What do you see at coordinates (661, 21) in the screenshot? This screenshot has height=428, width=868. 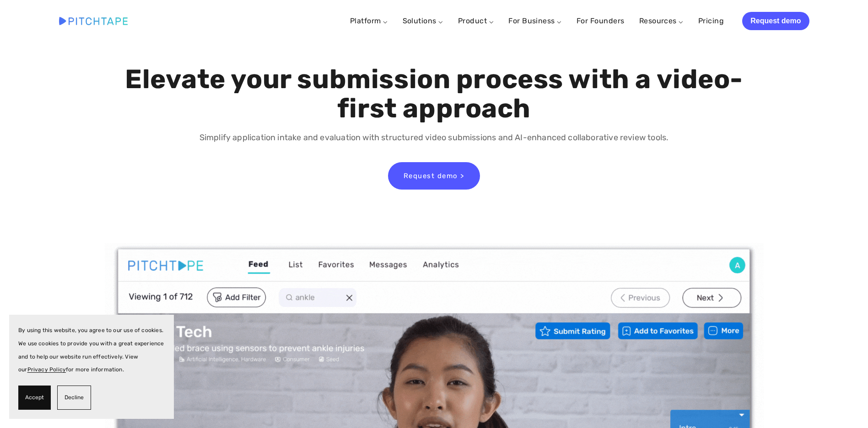 I see `a: Resources ⌵` at bounding box center [661, 21].